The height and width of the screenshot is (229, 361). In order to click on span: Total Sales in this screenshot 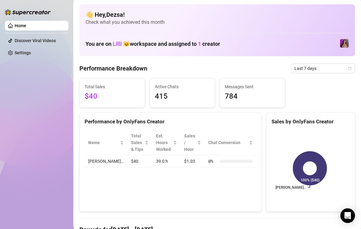, I will do `click(112, 87)`.